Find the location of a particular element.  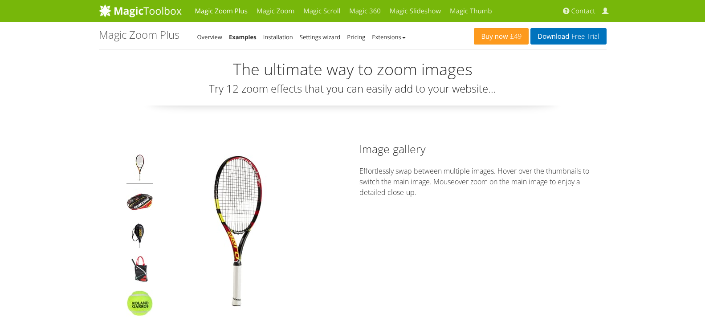

a: Settings wizard is located at coordinates (320, 37).